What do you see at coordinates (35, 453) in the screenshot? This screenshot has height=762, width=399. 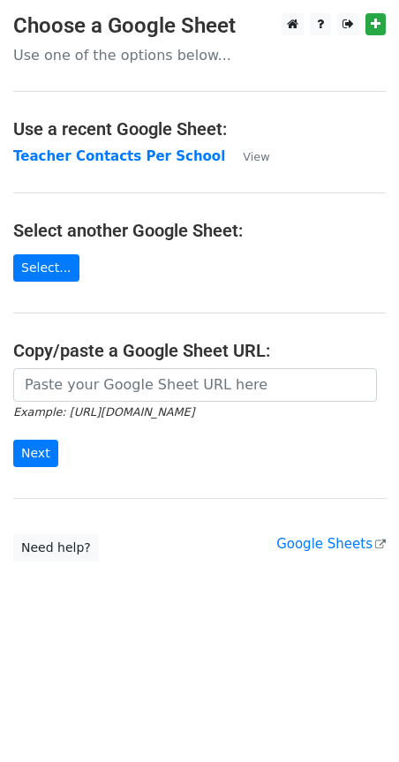 I see `input: Next` at bounding box center [35, 453].